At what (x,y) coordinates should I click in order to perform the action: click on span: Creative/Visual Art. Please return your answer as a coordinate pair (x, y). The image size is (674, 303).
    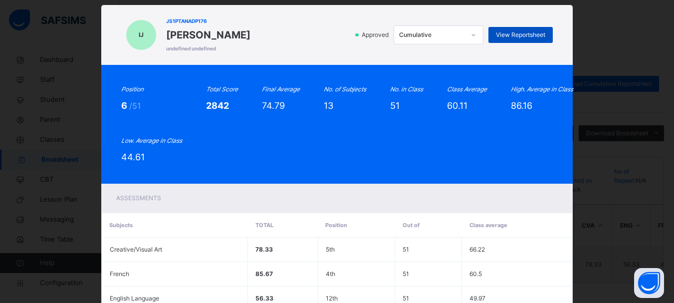
    Looking at the image, I should click on (136, 249).